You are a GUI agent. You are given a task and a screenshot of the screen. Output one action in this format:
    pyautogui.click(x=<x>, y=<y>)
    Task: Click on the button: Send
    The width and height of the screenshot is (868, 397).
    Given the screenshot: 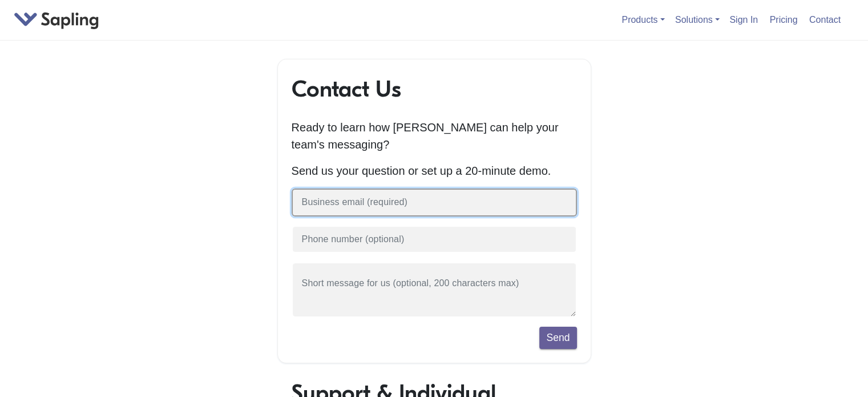 What is the action you would take?
    pyautogui.click(x=558, y=338)
    